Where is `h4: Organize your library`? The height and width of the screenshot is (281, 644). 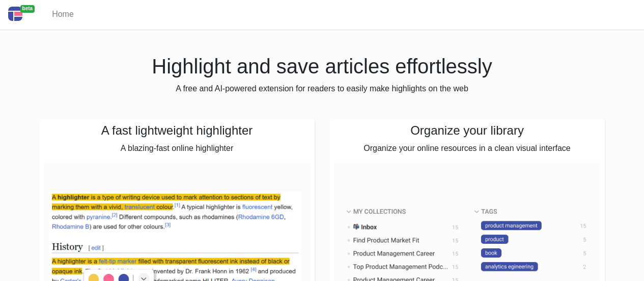
h4: Organize your library is located at coordinates (467, 130).